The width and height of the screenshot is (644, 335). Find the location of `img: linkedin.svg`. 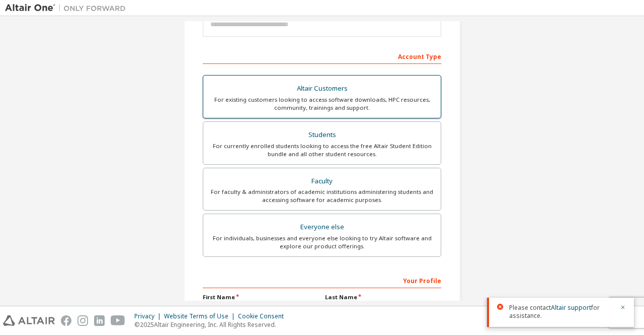

img: linkedin.svg is located at coordinates (99, 320).